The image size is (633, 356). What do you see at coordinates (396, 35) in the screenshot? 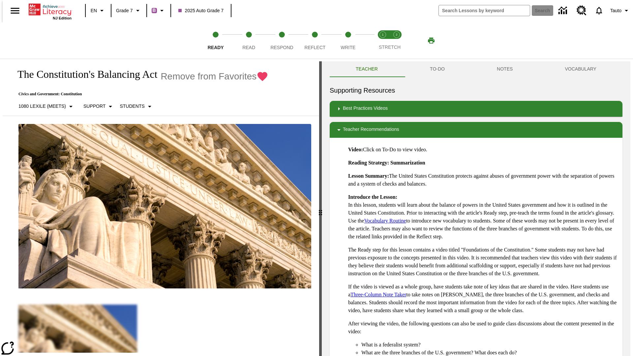
I see `text: 2` at bounding box center [396, 35].